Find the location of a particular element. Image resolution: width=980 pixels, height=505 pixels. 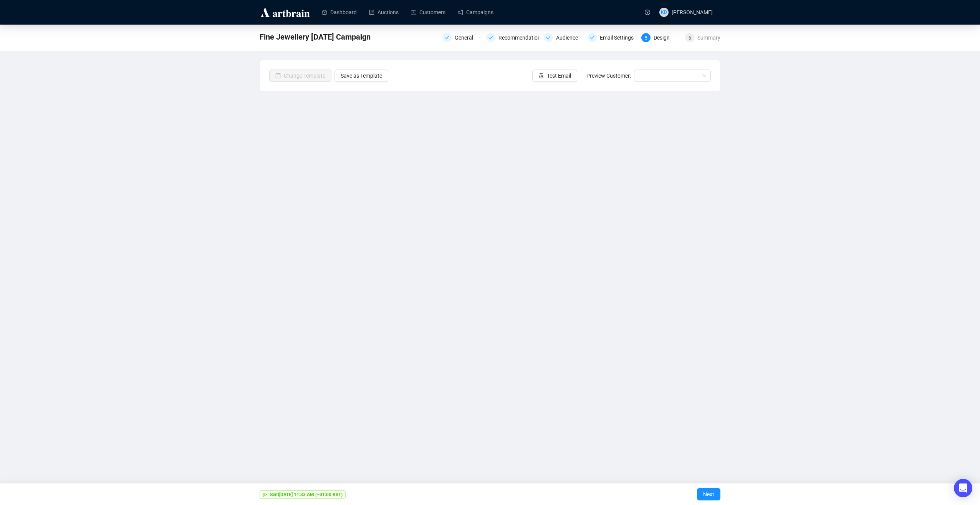

button: Test Email is located at coordinates (554, 76).